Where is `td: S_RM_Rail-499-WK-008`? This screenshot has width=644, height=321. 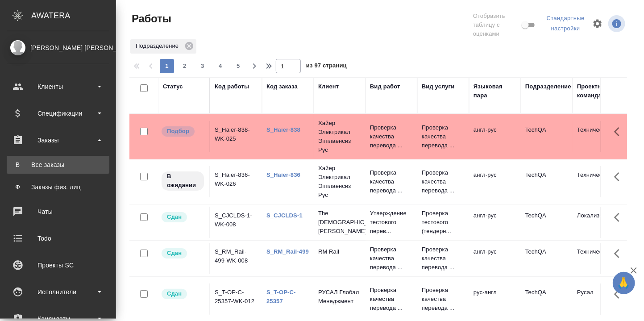
td: S_RM_Rail-499-WK-008 is located at coordinates (236, 259).